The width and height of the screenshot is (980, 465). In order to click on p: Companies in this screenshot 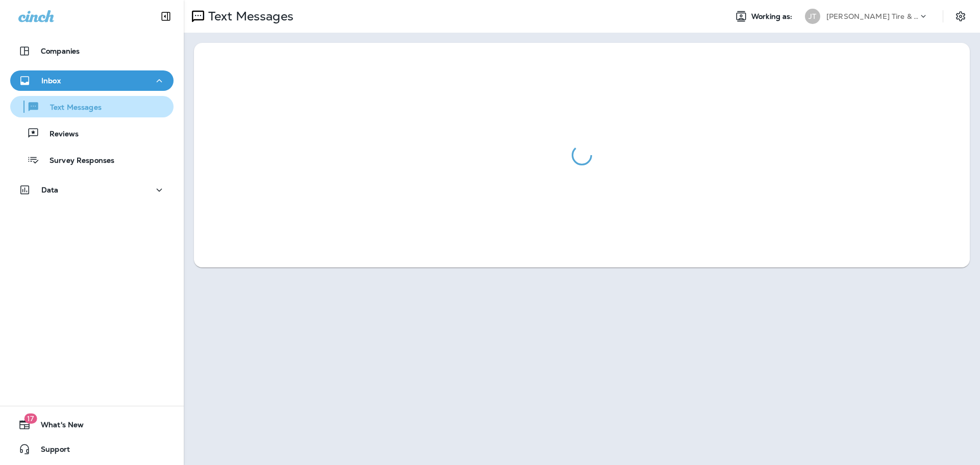, I will do `click(60, 51)`.